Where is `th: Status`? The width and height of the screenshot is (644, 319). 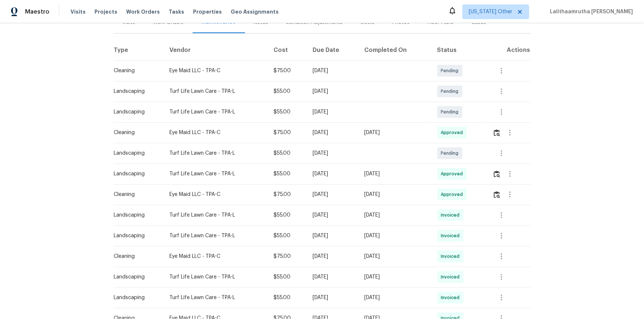 th: Status is located at coordinates (459, 50).